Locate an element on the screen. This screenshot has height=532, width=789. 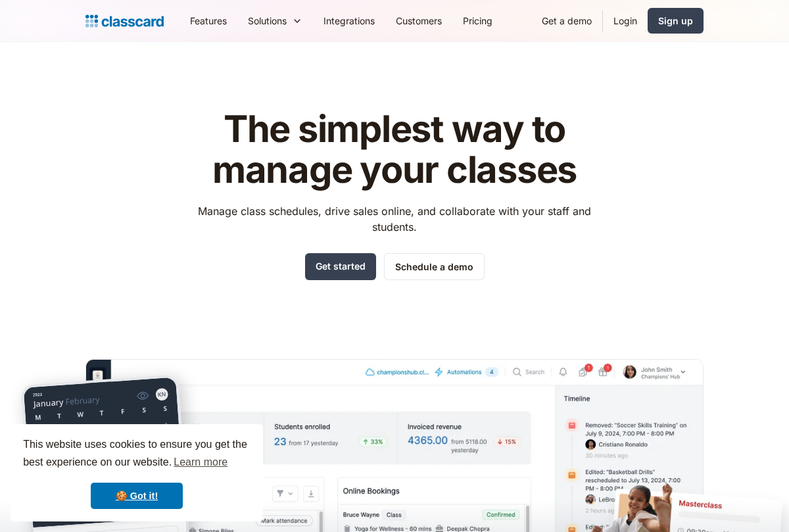
h1: The simplest way to manage your classes is located at coordinates (395, 149).